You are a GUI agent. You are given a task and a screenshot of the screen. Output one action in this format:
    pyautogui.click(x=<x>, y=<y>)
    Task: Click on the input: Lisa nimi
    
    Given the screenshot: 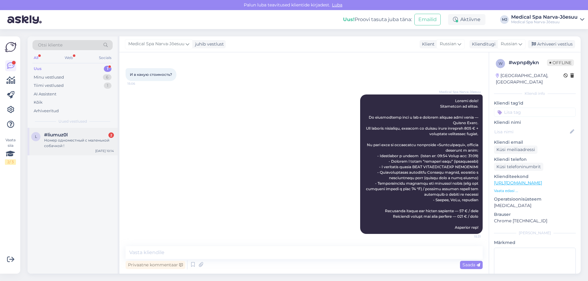 What is the action you would take?
    pyautogui.click(x=531, y=132)
    